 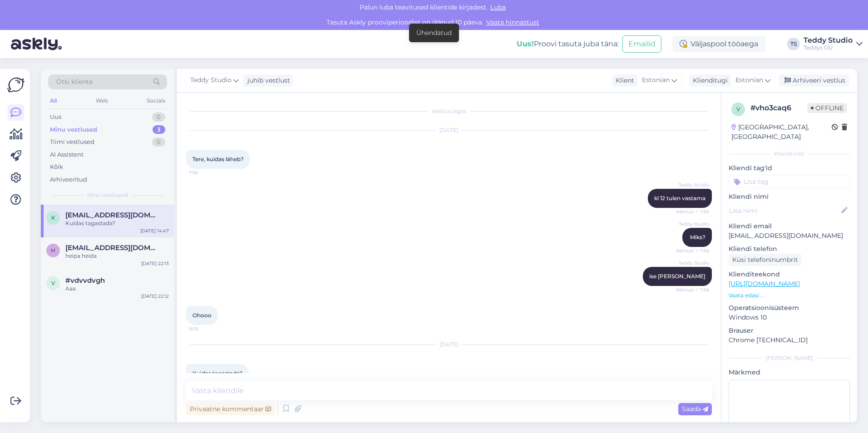 I want to click on div: Arhiveeritud, so click(x=68, y=180).